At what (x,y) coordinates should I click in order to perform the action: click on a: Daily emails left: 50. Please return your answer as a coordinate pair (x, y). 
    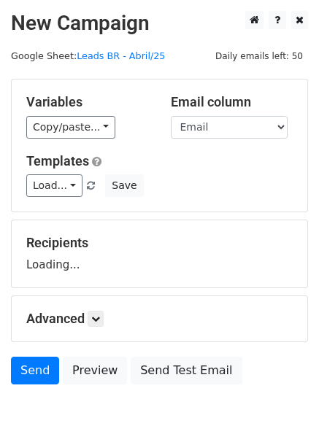
    Looking at the image, I should click on (259, 55).